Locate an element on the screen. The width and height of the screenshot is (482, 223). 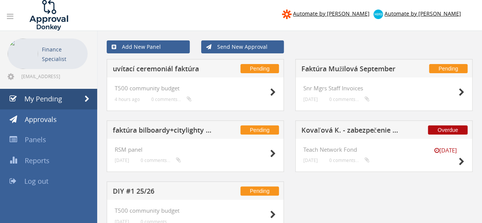
h4: Snr Mgrs Staff Invoices is located at coordinates (383, 88).